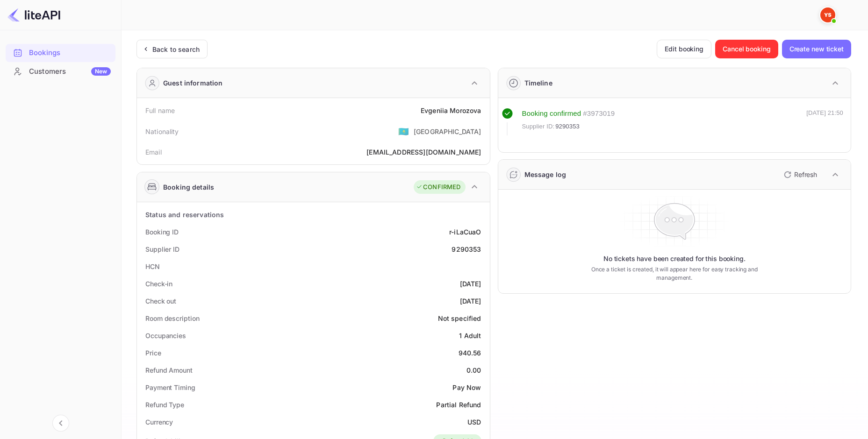 The image size is (868, 439). I want to click on div: Payment Timing, so click(170, 387).